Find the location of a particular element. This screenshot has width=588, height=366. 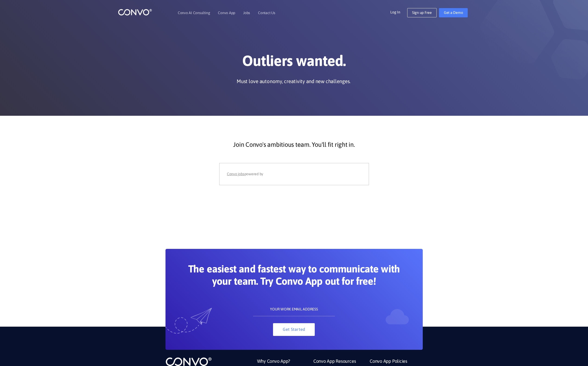

img: logo_1.png is located at coordinates (135, 12).